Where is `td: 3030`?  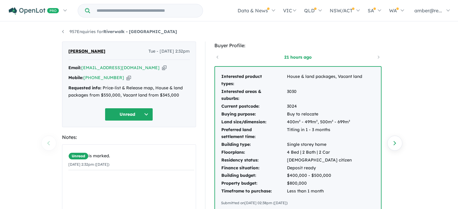 td: 3030 is located at coordinates (324, 95).